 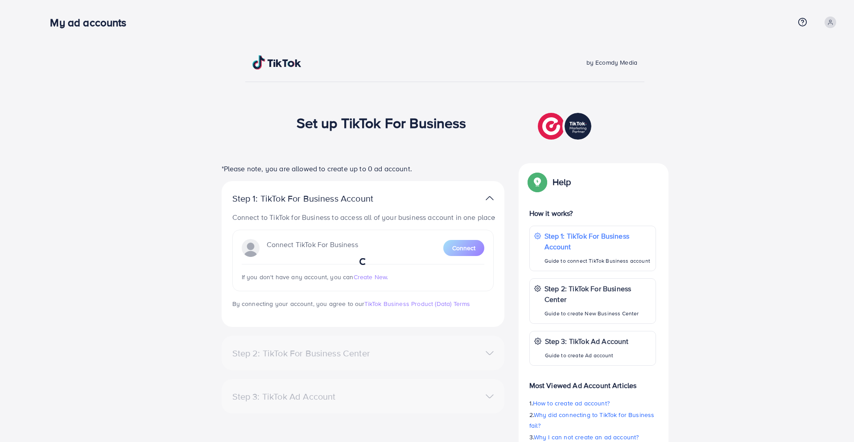 I want to click on p: How it works?, so click(x=593, y=213).